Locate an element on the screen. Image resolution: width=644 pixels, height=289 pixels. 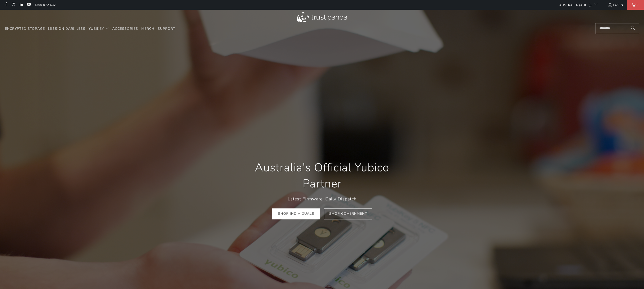
span: Accessories is located at coordinates (125, 28).